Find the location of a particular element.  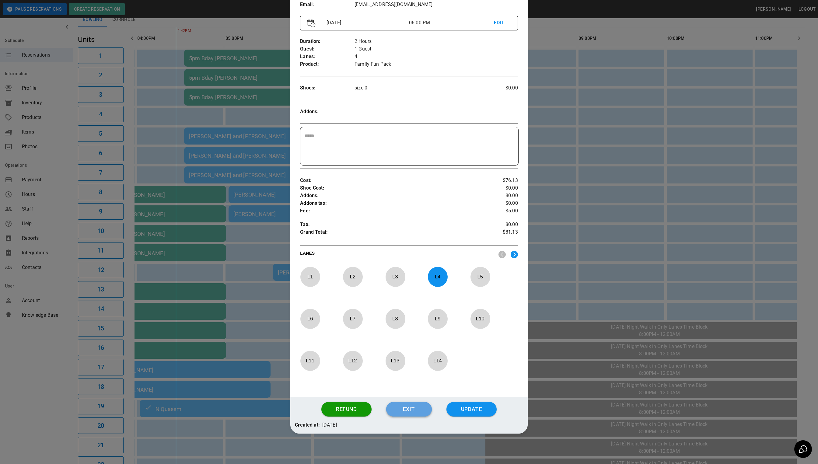

button: Update is located at coordinates (472, 409).